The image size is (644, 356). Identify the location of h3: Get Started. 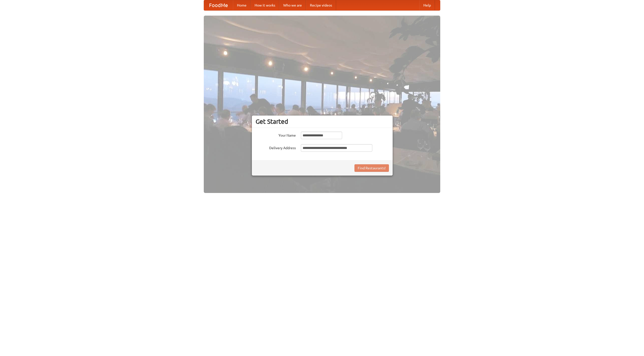
(322, 121).